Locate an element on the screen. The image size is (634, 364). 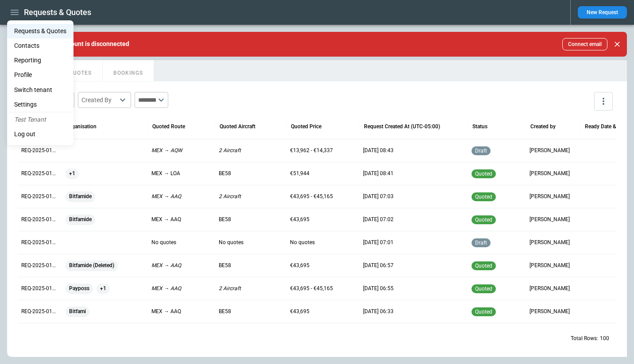
li: Settings is located at coordinates (40, 104).